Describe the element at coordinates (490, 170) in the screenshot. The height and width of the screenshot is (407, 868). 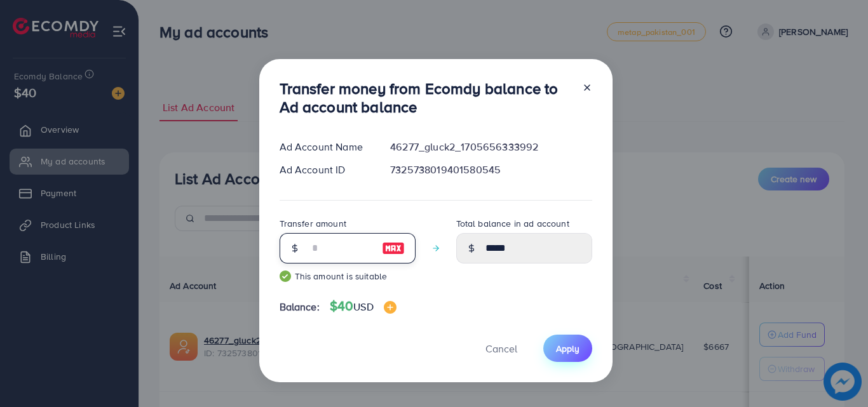
I see `div: 7325738019401580545` at that location.